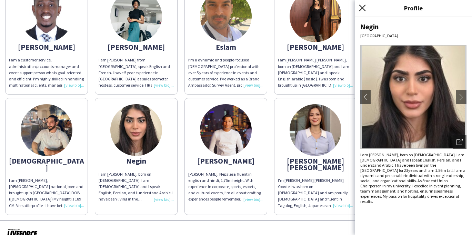 This screenshot has width=472, height=235. Describe the element at coordinates (47, 72) in the screenshot. I see `div: l am a customer service, administration/accounts manager and event support person who is goal-ori...` at that location.